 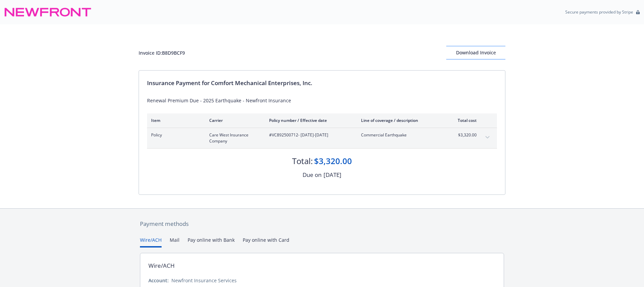 I want to click on button: Download Invoice, so click(x=476, y=53).